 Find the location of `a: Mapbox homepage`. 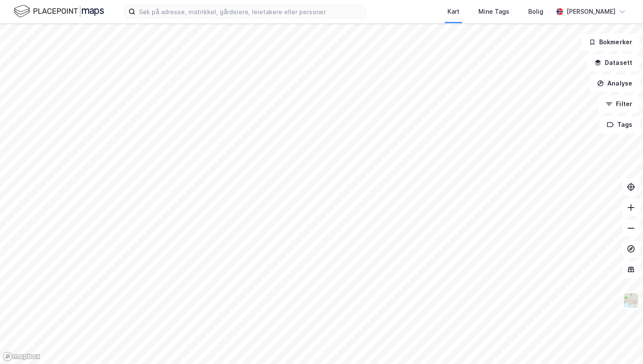

a: Mapbox homepage is located at coordinates (22, 356).